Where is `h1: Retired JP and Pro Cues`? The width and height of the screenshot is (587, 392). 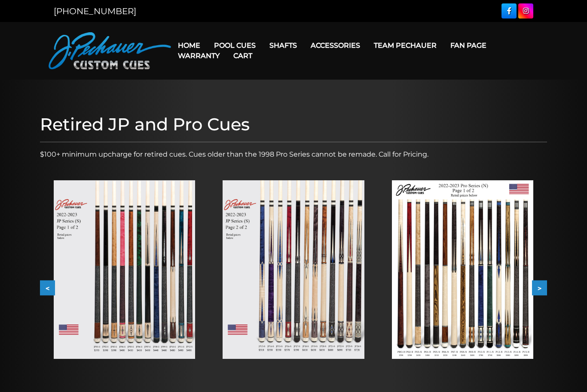
h1: Retired JP and Pro Cues is located at coordinates (294, 124).